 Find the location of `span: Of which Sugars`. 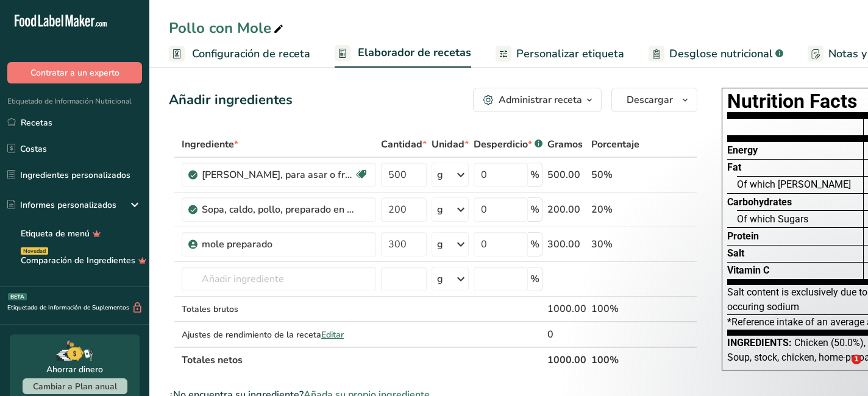

span: Of which Sugars is located at coordinates (772, 219).